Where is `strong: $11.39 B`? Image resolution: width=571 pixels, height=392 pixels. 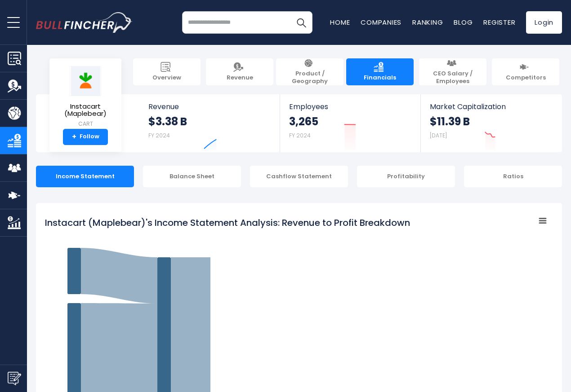 strong: $11.39 B is located at coordinates (449, 122).